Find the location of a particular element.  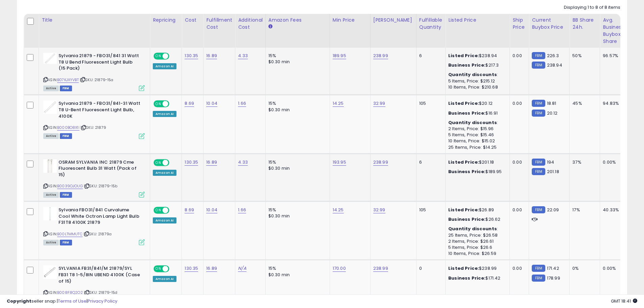

div: Current Buybox Price is located at coordinates (549, 24).